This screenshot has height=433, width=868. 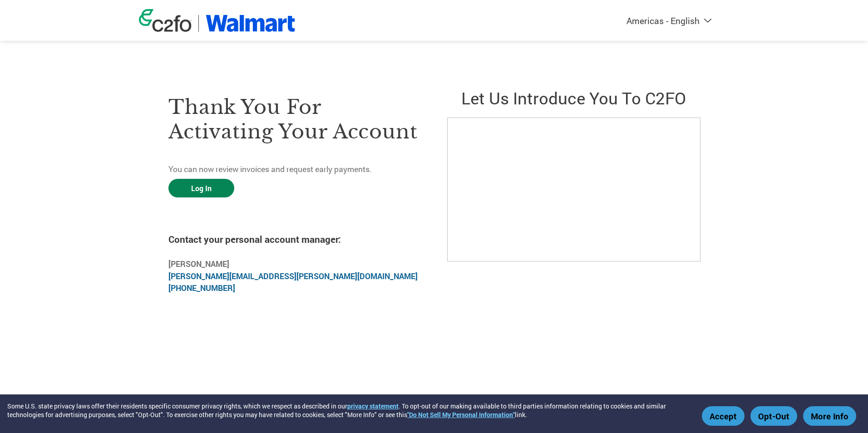 What do you see at coordinates (295, 239) in the screenshot?
I see `h4: Contact your personal account manager:` at bounding box center [295, 239].